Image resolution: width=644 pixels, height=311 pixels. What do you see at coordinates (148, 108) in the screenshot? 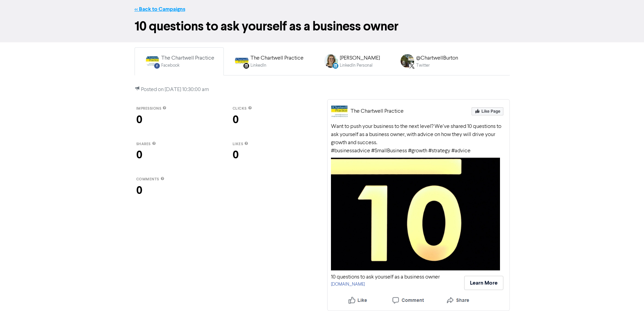
I see `span: impressions` at bounding box center [148, 108].